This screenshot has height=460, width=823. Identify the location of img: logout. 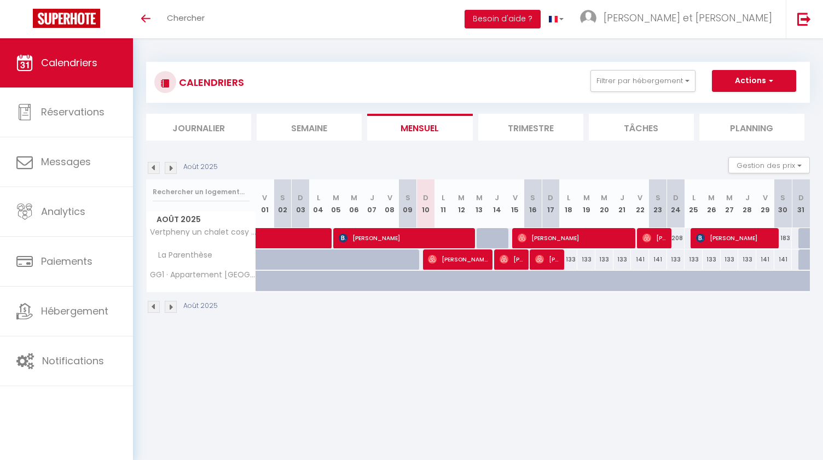
(803, 19).